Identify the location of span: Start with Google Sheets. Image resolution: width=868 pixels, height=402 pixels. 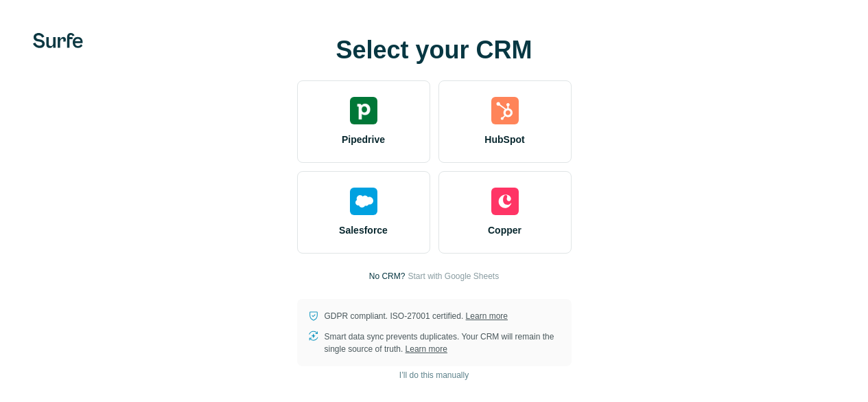
(453, 276).